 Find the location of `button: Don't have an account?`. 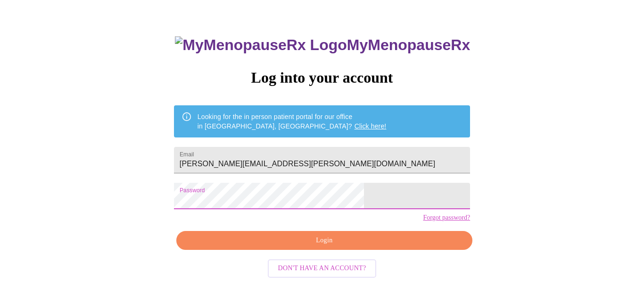

button: Don't have an account? is located at coordinates (322, 268).